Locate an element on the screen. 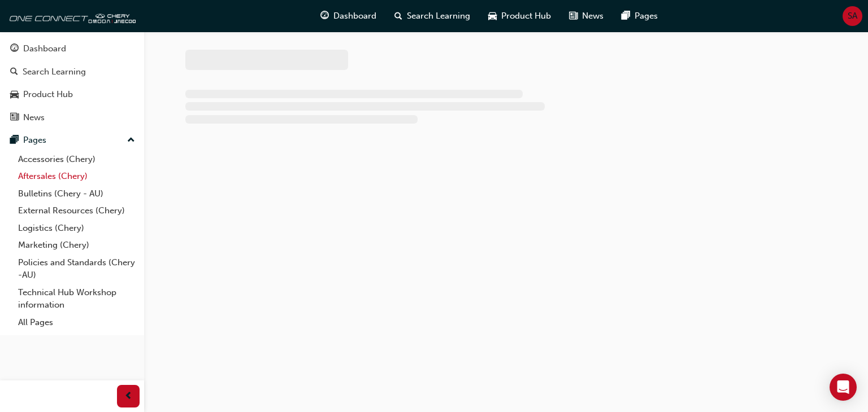 The image size is (868, 412). a: Technical Hub Workshop information is located at coordinates (76, 299).